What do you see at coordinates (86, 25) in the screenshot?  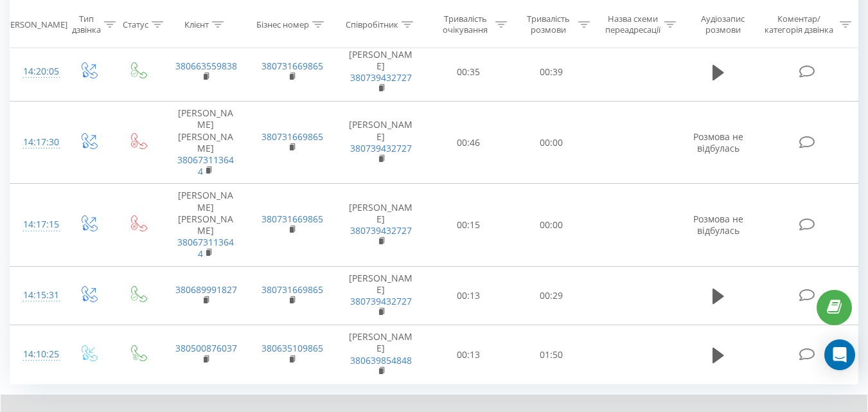 I see `div: Тип дзвінка` at bounding box center [86, 25].